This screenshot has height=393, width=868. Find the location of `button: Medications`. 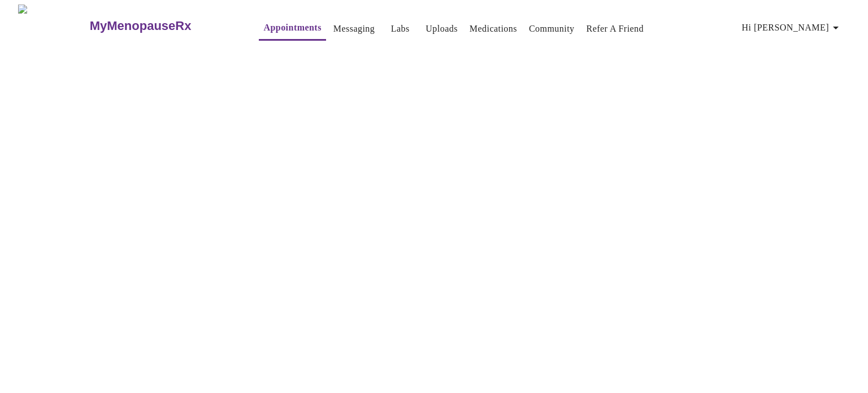

button: Medications is located at coordinates (494, 29).